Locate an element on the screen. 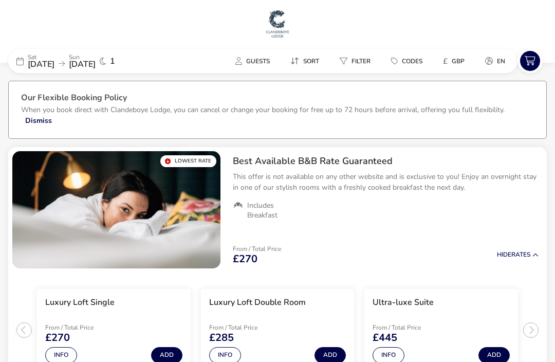  naf-pibe-menu-bar-item: Sort is located at coordinates (307, 61).